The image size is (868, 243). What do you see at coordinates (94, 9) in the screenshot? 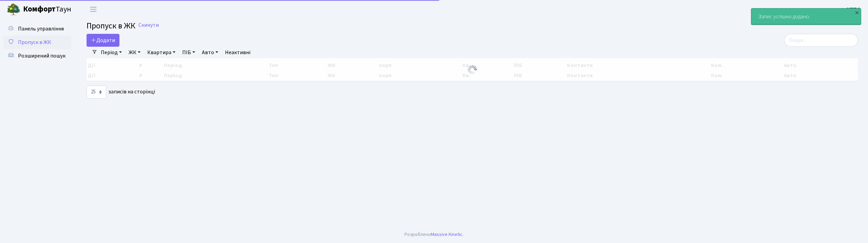
I see `button: Переключити навігацію` at bounding box center [94, 9].